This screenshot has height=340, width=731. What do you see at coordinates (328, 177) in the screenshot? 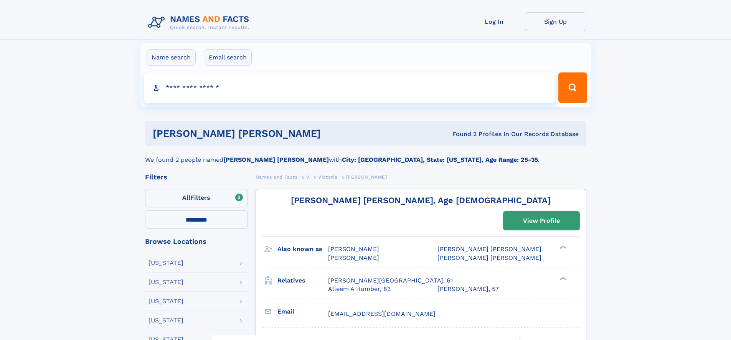
I see `a: Victoria` at bounding box center [328, 177].